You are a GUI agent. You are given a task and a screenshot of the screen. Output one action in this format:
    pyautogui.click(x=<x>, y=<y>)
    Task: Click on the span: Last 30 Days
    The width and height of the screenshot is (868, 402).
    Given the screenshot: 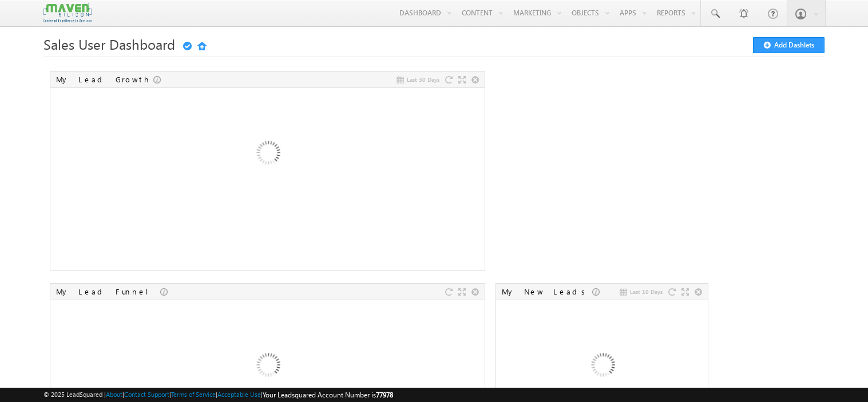 What is the action you would take?
    pyautogui.click(x=423, y=80)
    